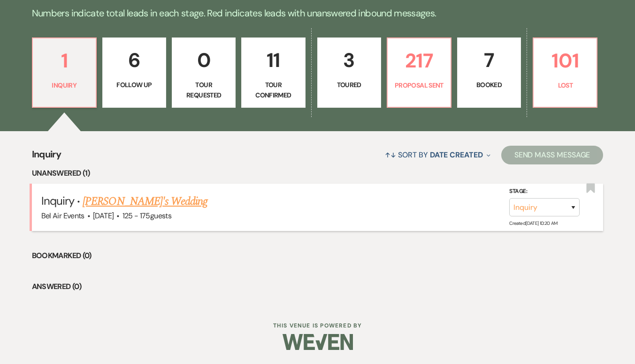  What do you see at coordinates (318, 287) in the screenshot?
I see `li: Answered (0)` at bounding box center [318, 287].